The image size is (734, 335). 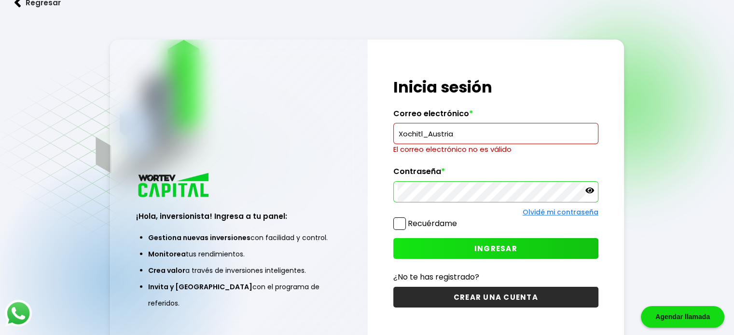 What do you see at coordinates (496, 116) in the screenshot?
I see `label: Correo electrónico` at bounding box center [496, 116].